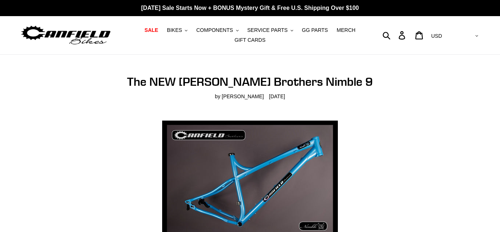  Describe the element at coordinates (267, 30) in the screenshot. I see `span: SERVICE PARTS` at that location.